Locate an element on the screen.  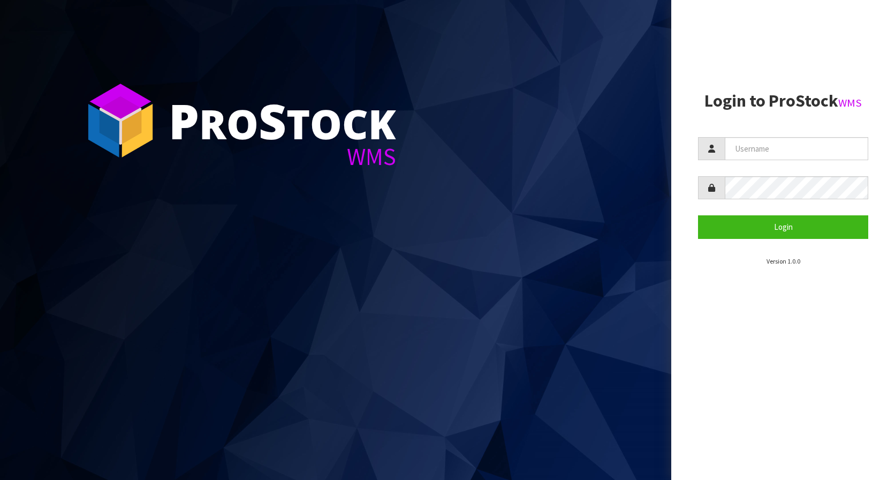
div: ro tock is located at coordinates (282, 120).